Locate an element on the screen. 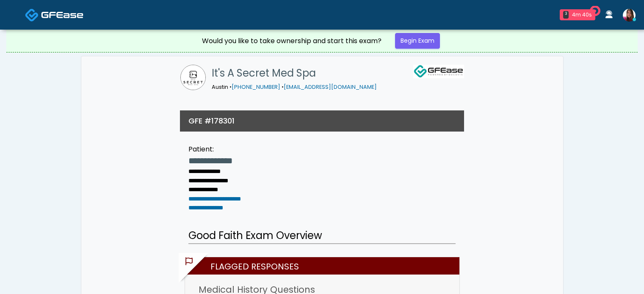  img: GFEase Logo is located at coordinates (438, 72).